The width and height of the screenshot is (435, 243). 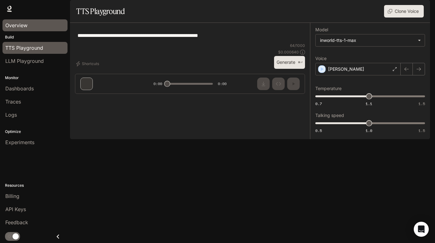 I want to click on p: $ 0.000640, so click(x=289, y=52).